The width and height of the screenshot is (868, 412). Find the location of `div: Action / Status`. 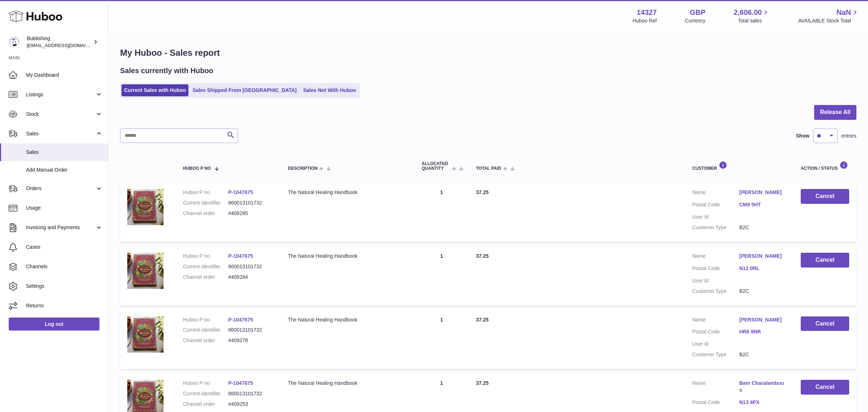

div: Action / Status is located at coordinates (825, 165).